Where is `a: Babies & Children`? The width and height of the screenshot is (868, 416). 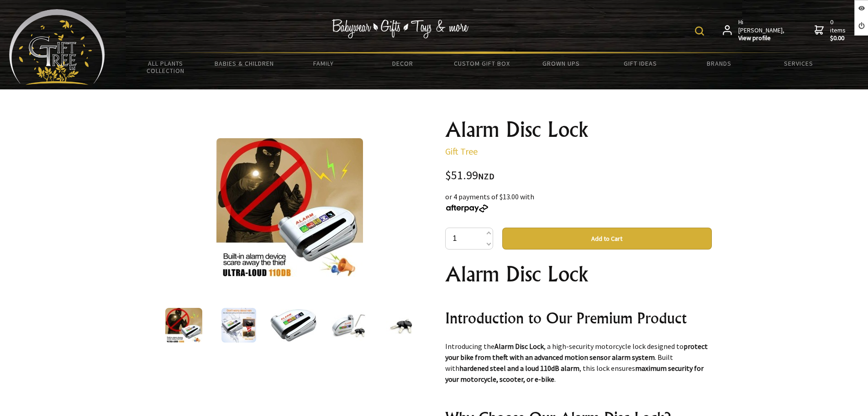
a: Babies & Children is located at coordinates (245, 64).